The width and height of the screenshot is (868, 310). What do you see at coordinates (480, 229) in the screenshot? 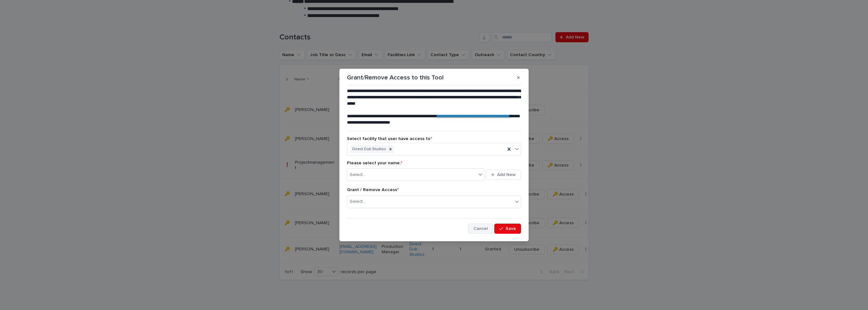
I see `button: Cancel` at bounding box center [480, 229].